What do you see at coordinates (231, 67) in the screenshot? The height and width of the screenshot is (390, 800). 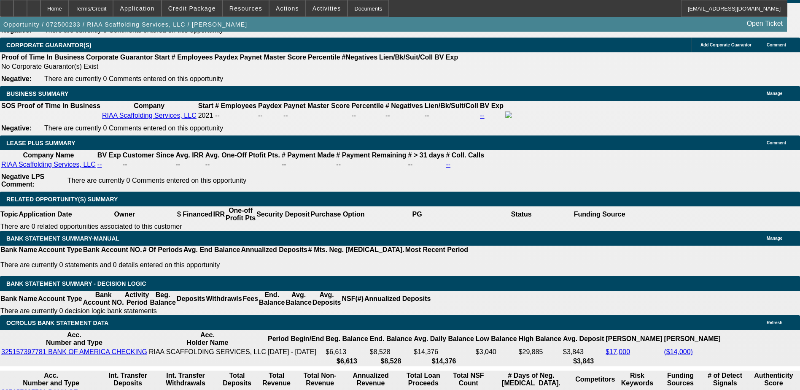 I see `td: No Corporate Guarantor(s) Exist` at bounding box center [231, 67].